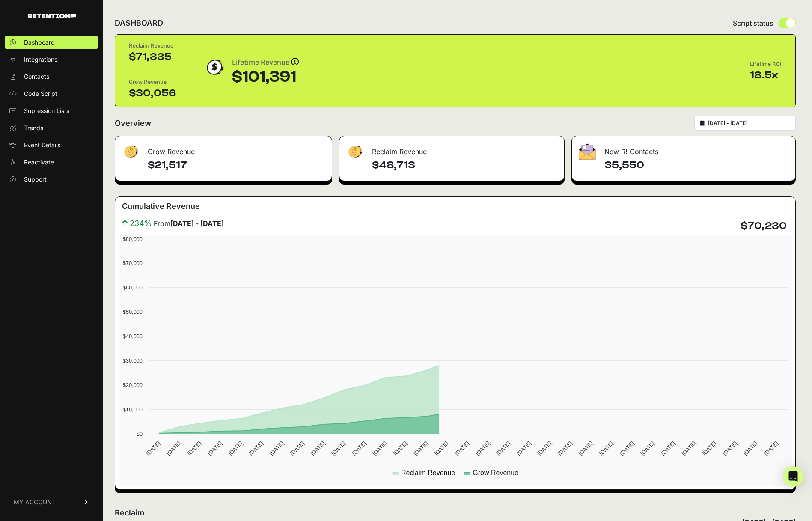 This screenshot has width=812, height=521. I want to click on span: Event Details, so click(42, 145).